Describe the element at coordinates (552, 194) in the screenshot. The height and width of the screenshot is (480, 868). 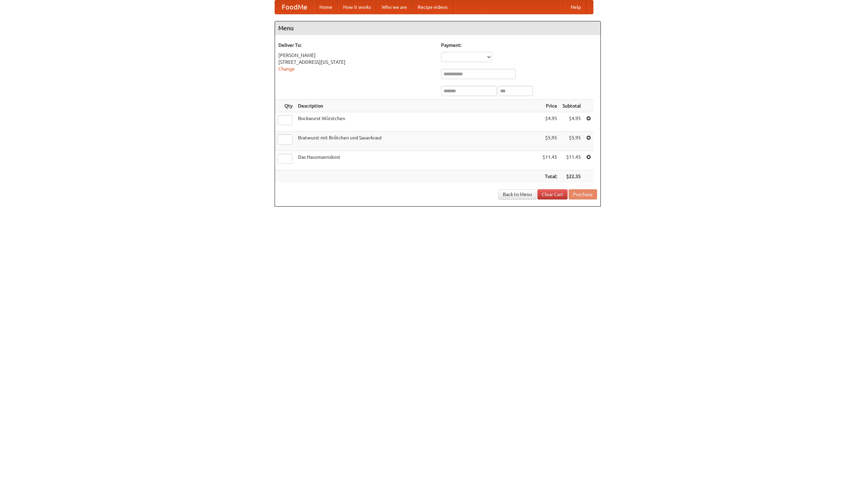
I see `a: Clear Cart` at that location.